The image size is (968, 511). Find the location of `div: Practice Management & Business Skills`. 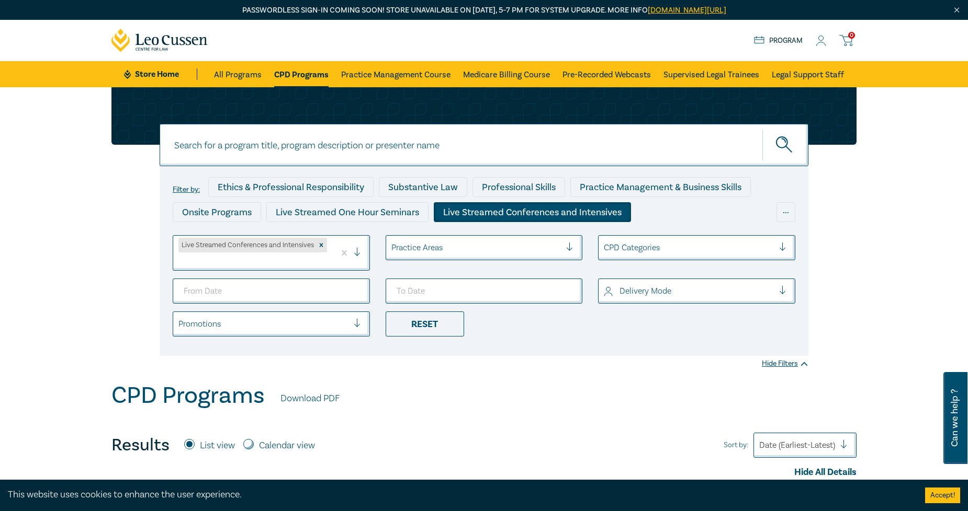

div: Practice Management & Business Skills is located at coordinates (660, 187).